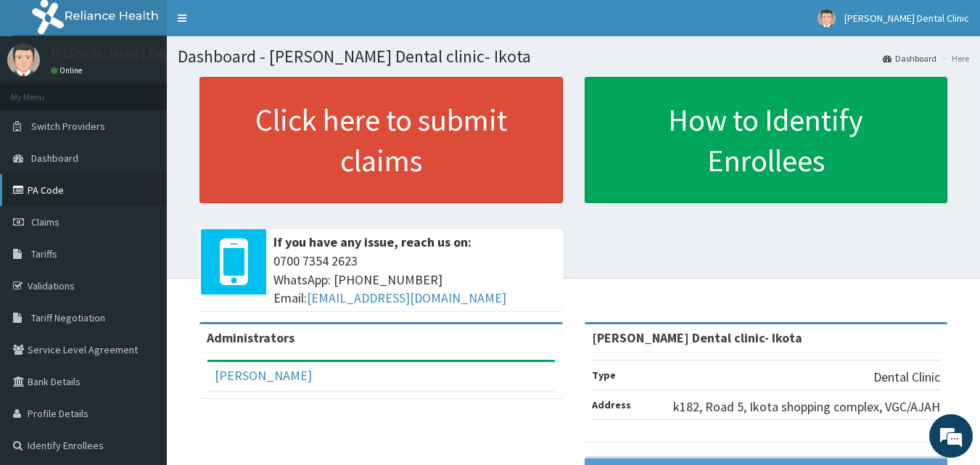  Describe the element at coordinates (45, 254) in the screenshot. I see `span: Tariffs` at that location.